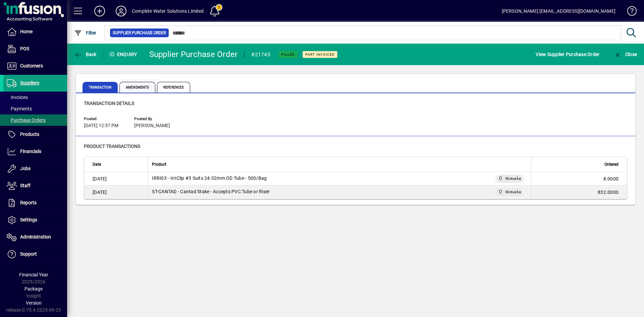 The width and height of the screenshot is (644, 317). What do you see at coordinates (612, 164) in the screenshot?
I see `span: Ordered` at bounding box center [612, 164].